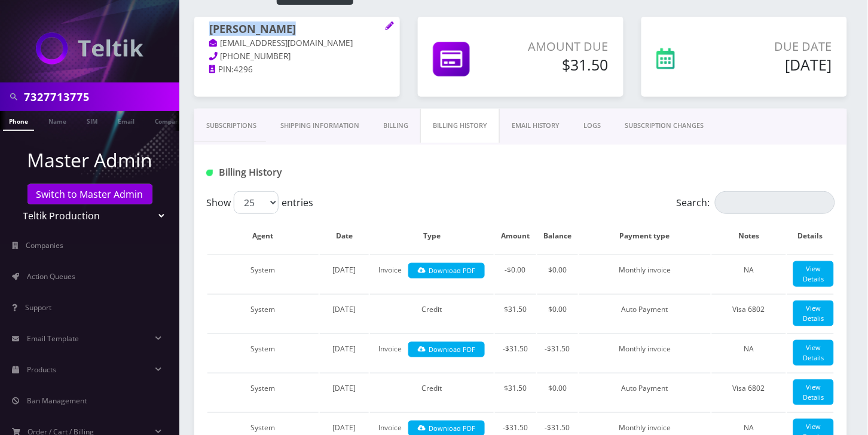 This screenshot has width=868, height=435. Describe the element at coordinates (396, 125) in the screenshot. I see `a: Billing` at that location.